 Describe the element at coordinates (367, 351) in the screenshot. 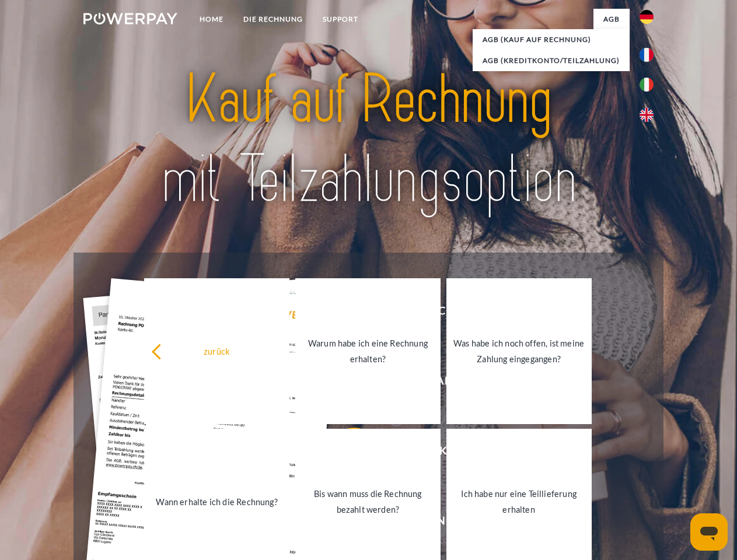

I see `div: Warum habe ich eine Rechnung erhalten?` at that location.